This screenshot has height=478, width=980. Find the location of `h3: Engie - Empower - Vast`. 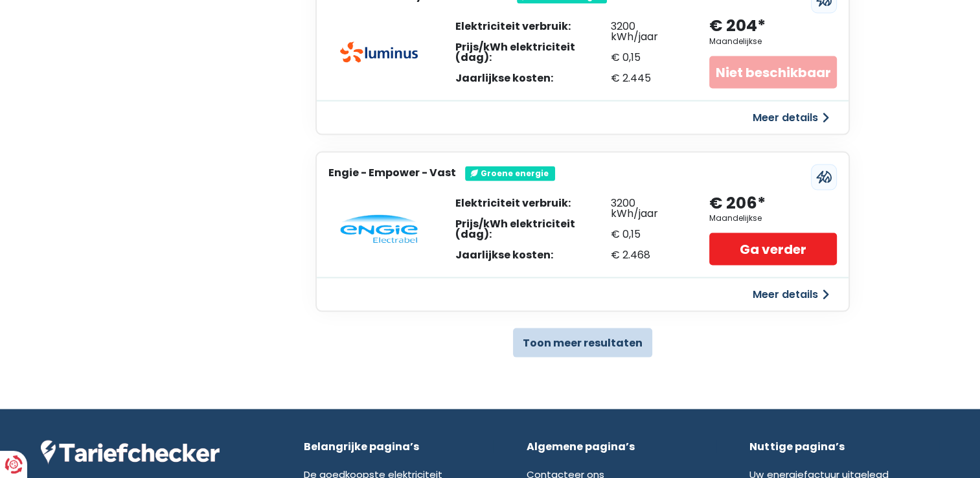

h3: Engie - Empower - Vast is located at coordinates (392, 173).